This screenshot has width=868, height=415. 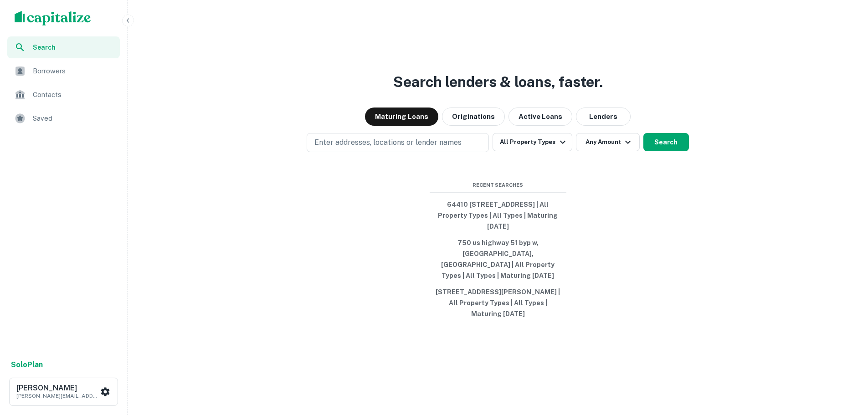 I want to click on button: Originations, so click(x=473, y=117).